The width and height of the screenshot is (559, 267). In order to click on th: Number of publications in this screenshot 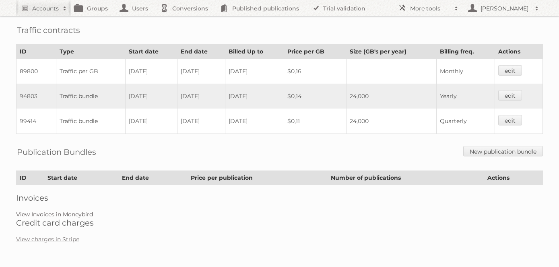, I will do `click(405, 178)`.